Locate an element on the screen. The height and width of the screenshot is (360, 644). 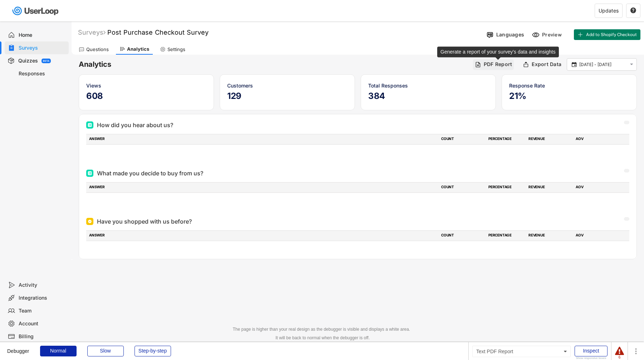
div: Step-by-step is located at coordinates (153, 351).